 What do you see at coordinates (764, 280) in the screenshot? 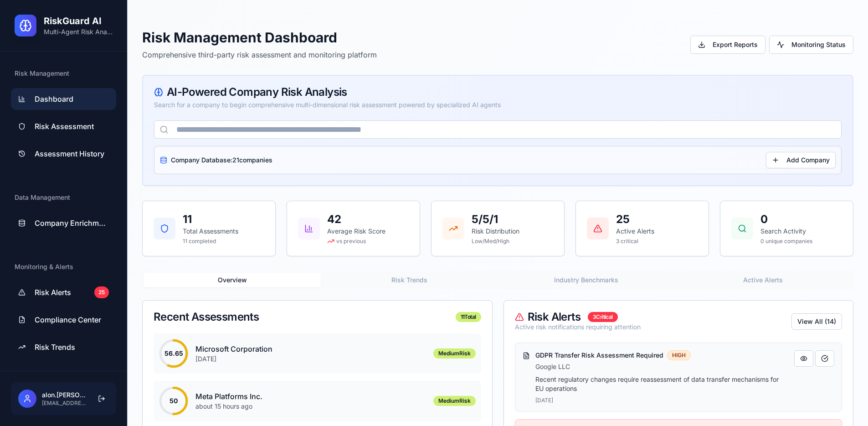
I see `button: Active Alerts` at bounding box center [764, 280].